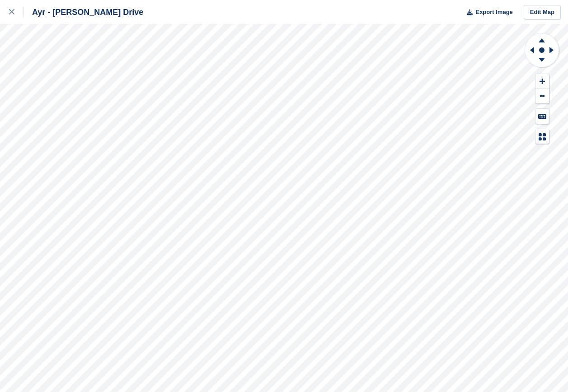  Describe the element at coordinates (542, 81) in the screenshot. I see `button: Zoom In` at that location.